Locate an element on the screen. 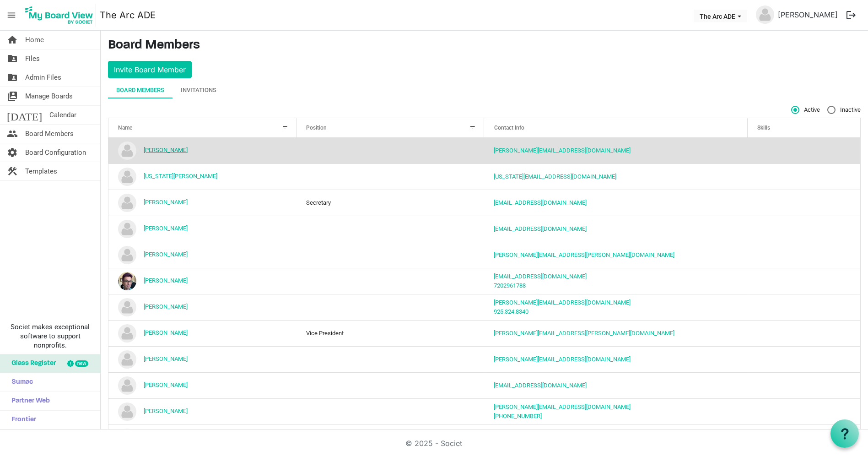 Image resolution: width=868 pixels, height=457 pixels. td: Vice President column header Position is located at coordinates (390, 333).